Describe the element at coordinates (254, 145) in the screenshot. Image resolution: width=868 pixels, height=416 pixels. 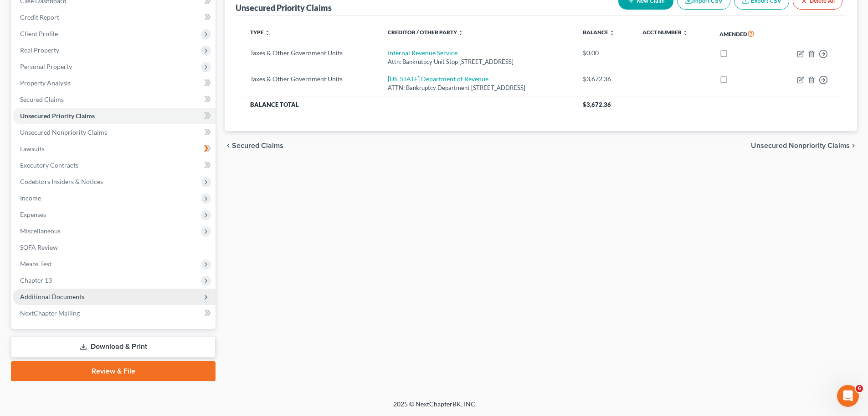
I see `button: chevron_left Secured Claims` at that location.